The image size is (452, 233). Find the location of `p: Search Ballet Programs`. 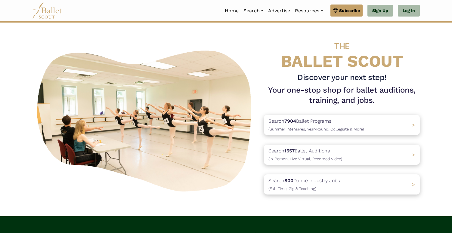

p: Search Ballet Programs is located at coordinates (316, 125).